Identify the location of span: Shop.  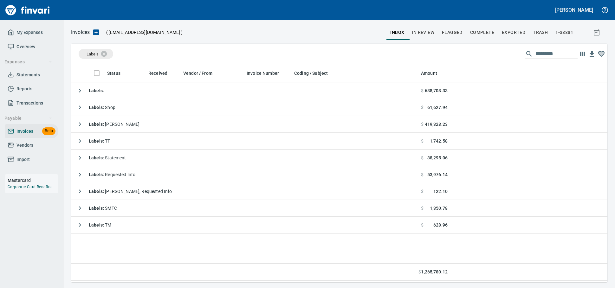
(102, 107).